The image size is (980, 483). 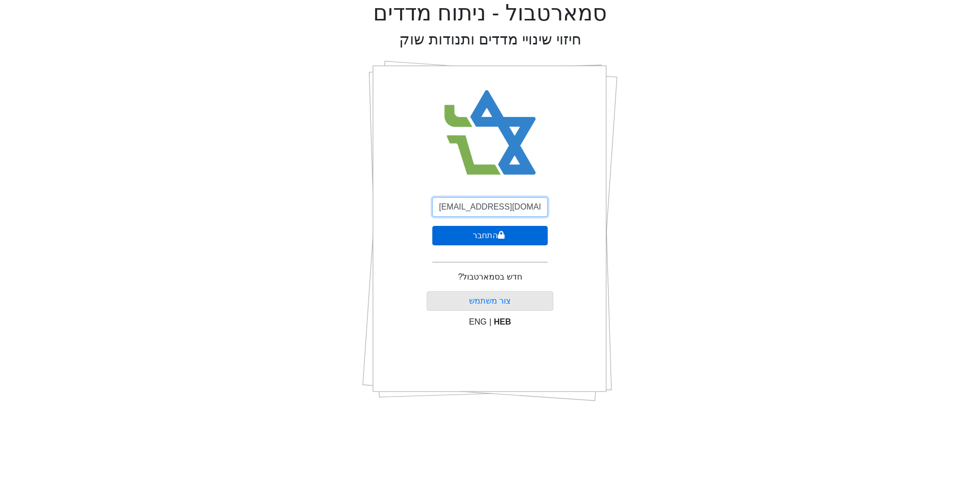 What do you see at coordinates (490, 207) in the screenshot?
I see `input: אימייל` at bounding box center [490, 207].